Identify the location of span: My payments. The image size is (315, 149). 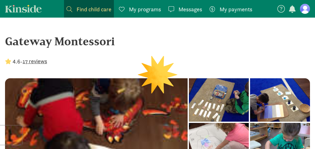
(236, 9).